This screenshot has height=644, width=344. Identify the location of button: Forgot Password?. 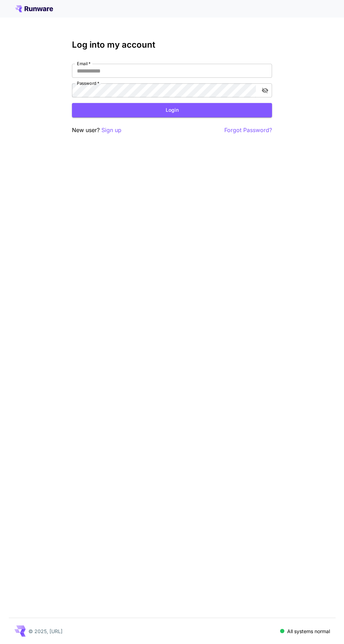
(248, 130).